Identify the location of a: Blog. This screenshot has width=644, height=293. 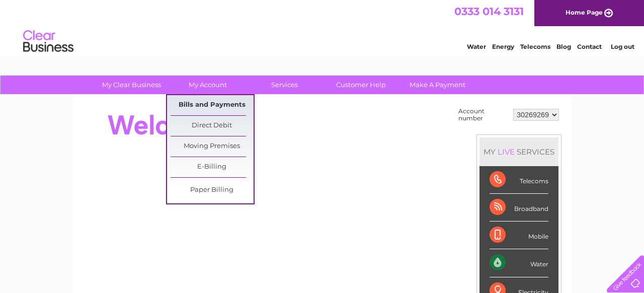
(563, 47).